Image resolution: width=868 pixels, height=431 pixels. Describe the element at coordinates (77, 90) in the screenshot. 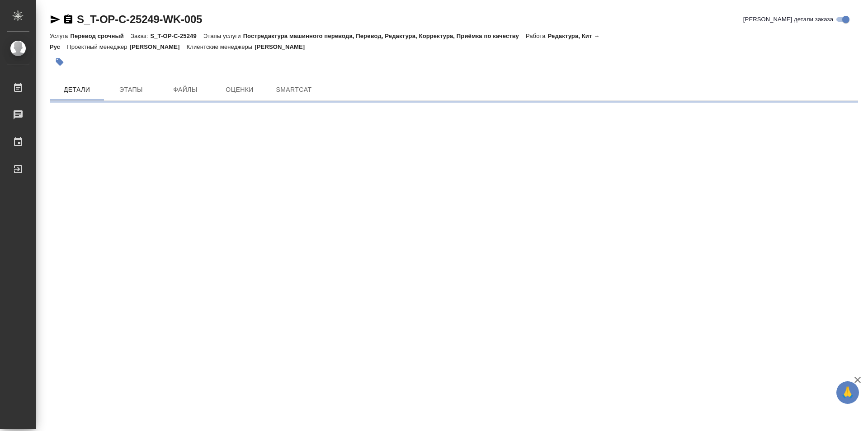

I see `span: Детали` at that location.